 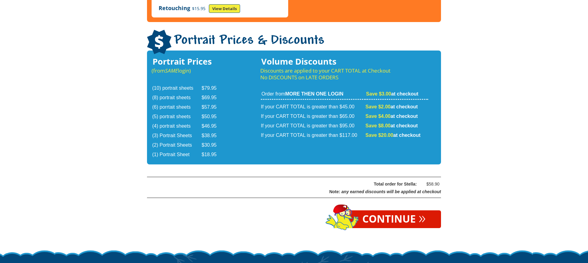 What do you see at coordinates (213, 117) in the screenshot?
I see `td: $50.95` at bounding box center [213, 117].